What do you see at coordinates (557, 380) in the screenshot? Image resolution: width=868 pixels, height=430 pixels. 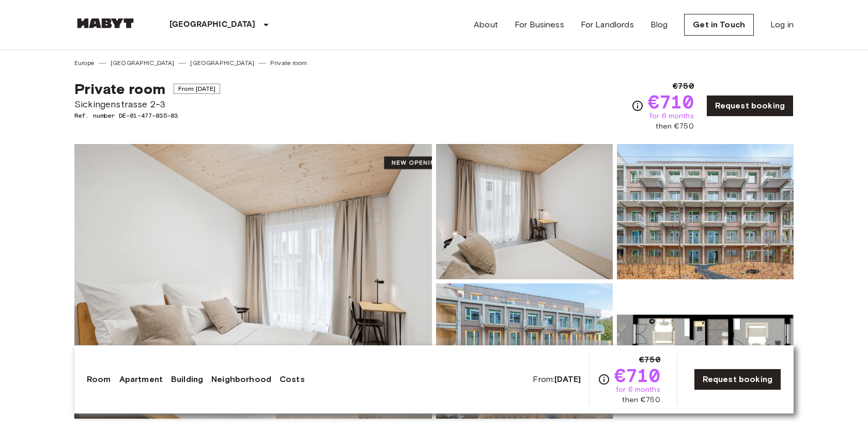 I see `span: From:` at bounding box center [557, 380].